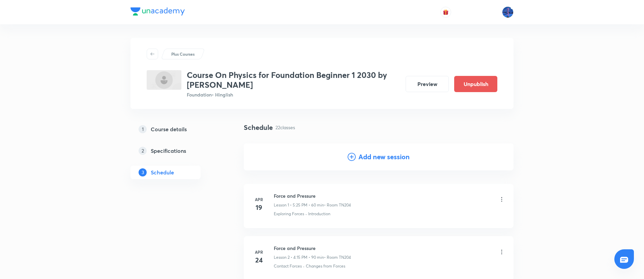 This screenshot has width=644, height=279. What do you see at coordinates (157, 11) in the screenshot?
I see `img: Company Logo` at bounding box center [157, 11].